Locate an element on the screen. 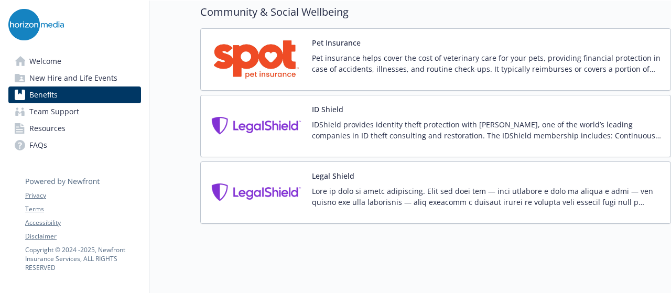 The width and height of the screenshot is (671, 293). button: Pet Insurance is located at coordinates (336, 42).